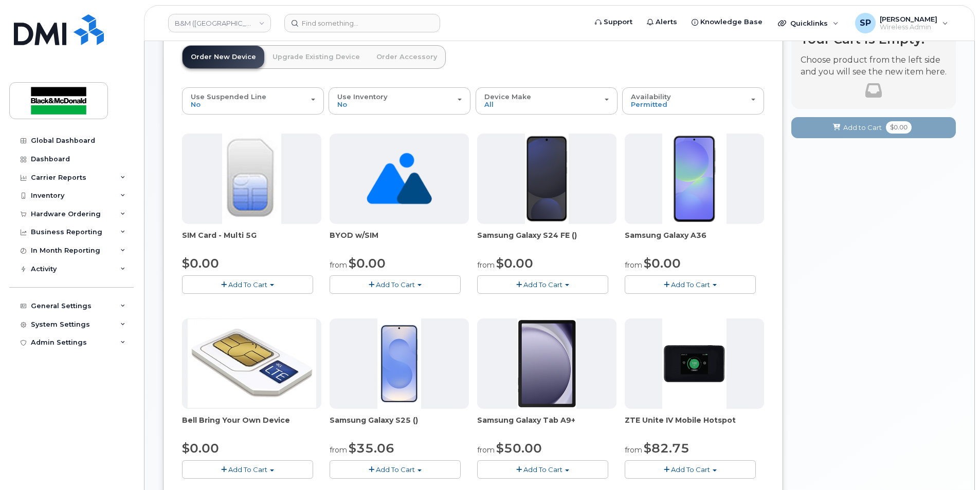  Describe the element at coordinates (229, 97) in the screenshot. I see `span: Use Suspended Line` at that location.